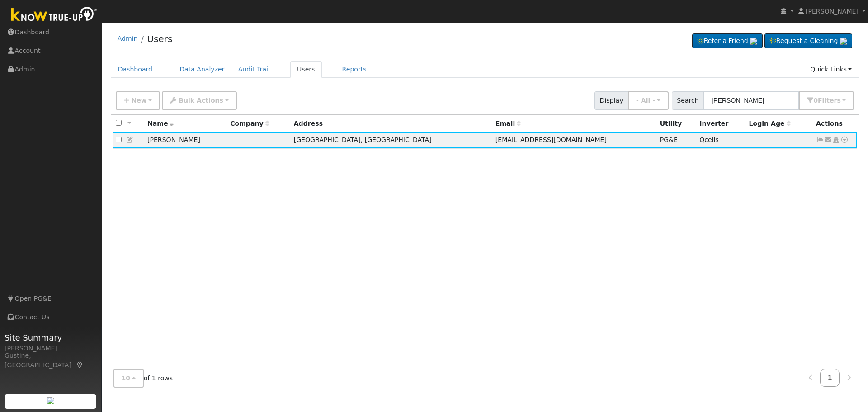 This screenshot has width=868, height=412. Describe the element at coordinates (130, 139) in the screenshot. I see `a: Edit User` at that location.